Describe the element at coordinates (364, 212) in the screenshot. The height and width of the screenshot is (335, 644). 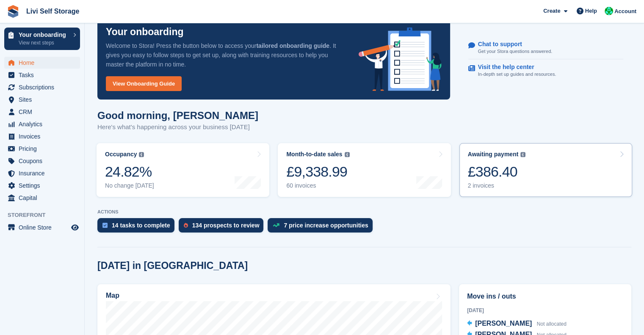
I see `p: ACTIONS` at that location.